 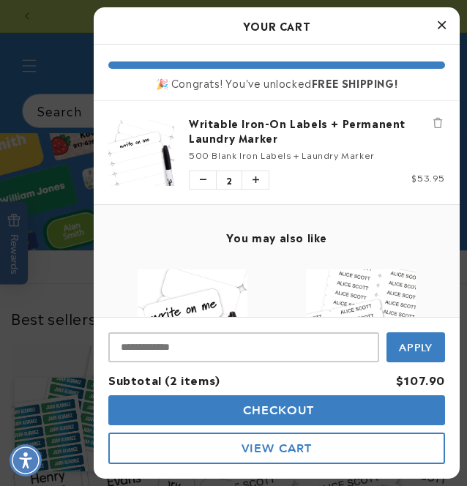 What do you see at coordinates (244, 347) in the screenshot?
I see `input: Input Discount` at bounding box center [244, 347].